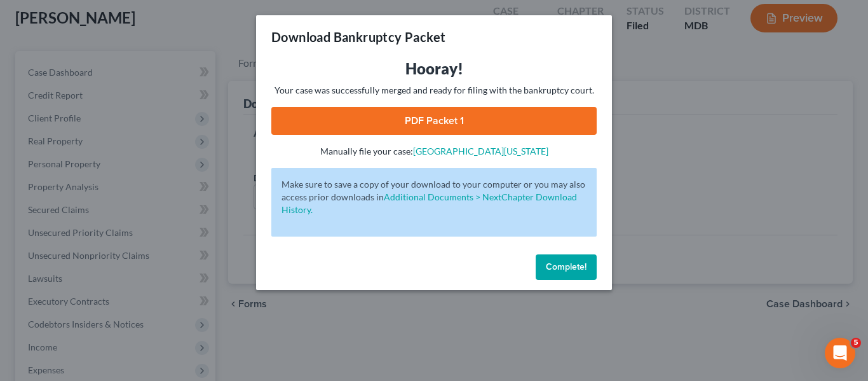 The width and height of the screenshot is (868, 381). I want to click on p: Manually file your case:, so click(434, 151).